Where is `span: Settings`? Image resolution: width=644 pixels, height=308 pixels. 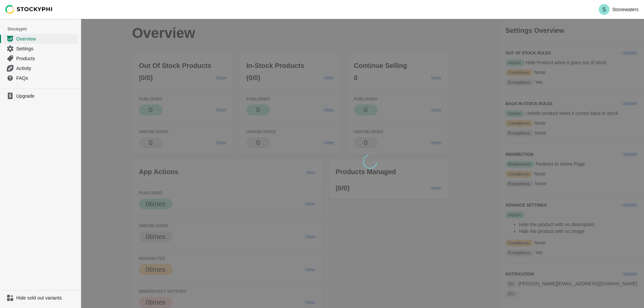 span: Settings is located at coordinates (46, 48).